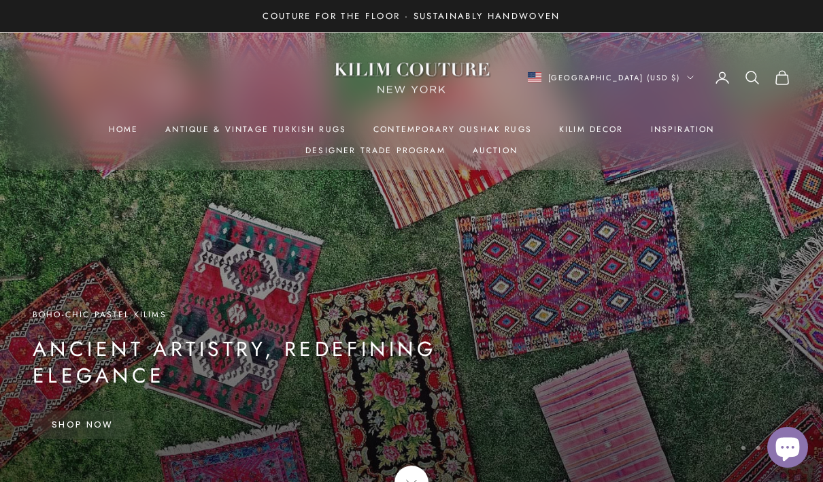 The height and width of the screenshot is (482, 823). Describe the element at coordinates (412, 140) in the screenshot. I see `nav: Primary navigation` at that location.